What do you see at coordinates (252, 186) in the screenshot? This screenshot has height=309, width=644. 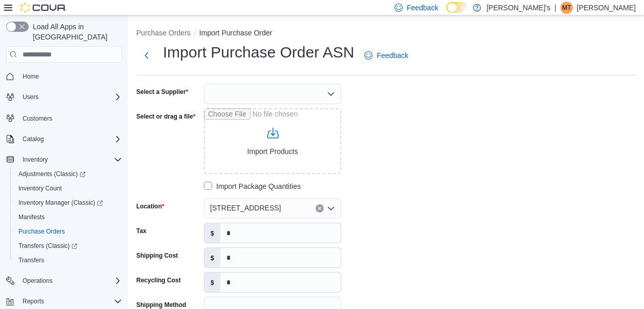 I see `label: Import Package Quantities` at bounding box center [252, 186].